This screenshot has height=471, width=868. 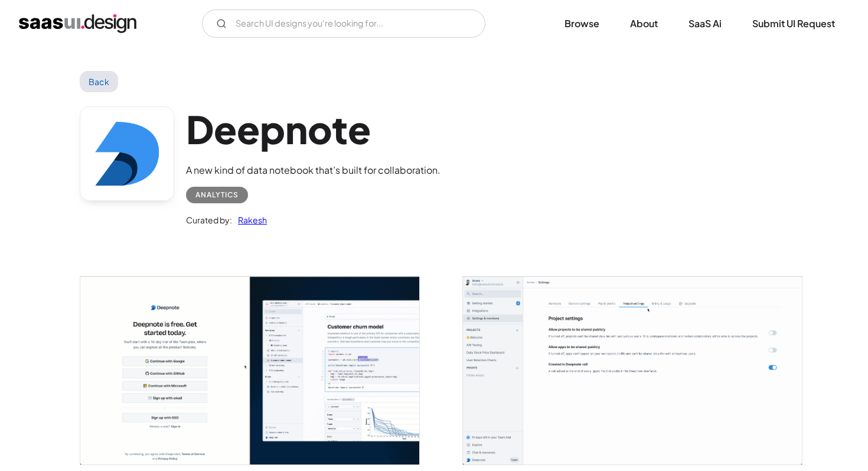 What do you see at coordinates (250, 370) in the screenshot?
I see `img: 641e8f92daa97cd75e7a966a_deepnote%20-%20get%20started.png` at bounding box center [250, 370].